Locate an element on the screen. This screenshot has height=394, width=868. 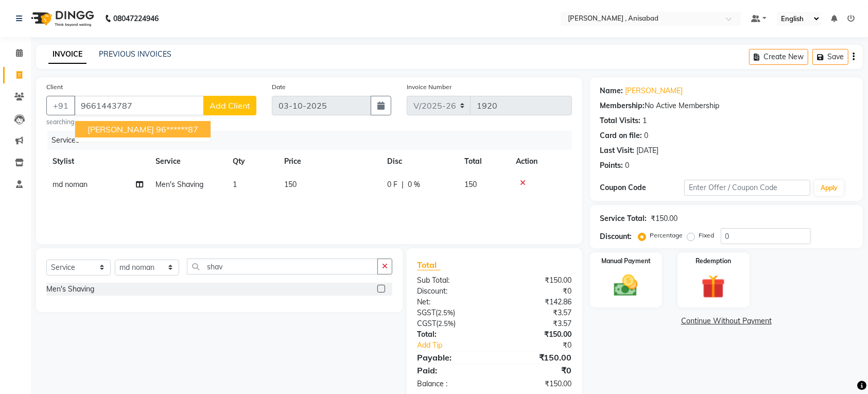
th: Disc is located at coordinates (420, 161).